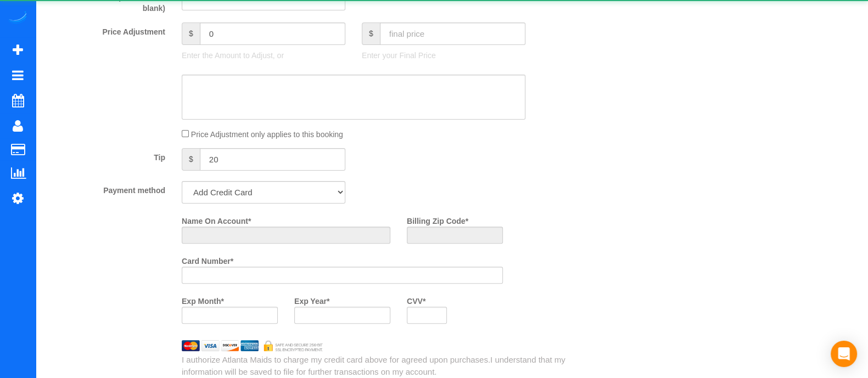 The image size is (868, 378). What do you see at coordinates (416, 299) in the screenshot?
I see `label: CVV` at bounding box center [416, 299].